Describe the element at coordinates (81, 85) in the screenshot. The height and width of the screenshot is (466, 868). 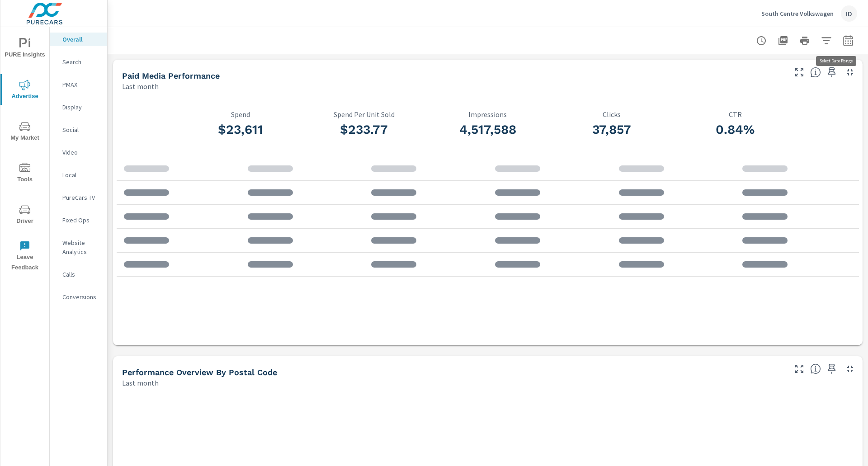
I see `p: PMAX` at that location.